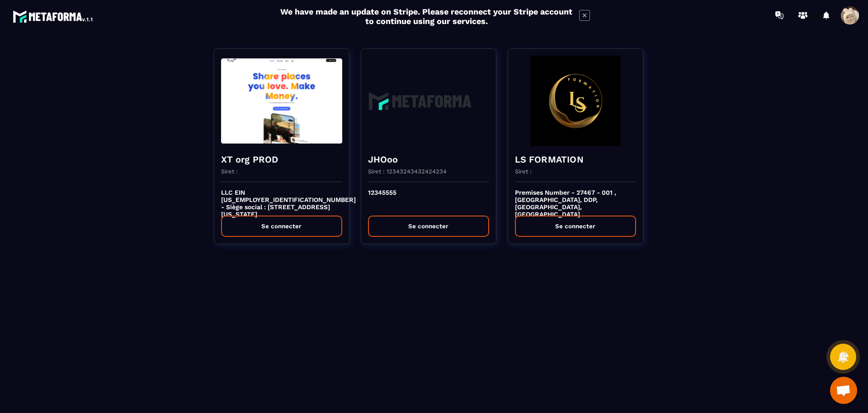 The width and height of the screenshot is (868, 413). I want to click on div: Mở cuộc trò chuyện, so click(843, 390).